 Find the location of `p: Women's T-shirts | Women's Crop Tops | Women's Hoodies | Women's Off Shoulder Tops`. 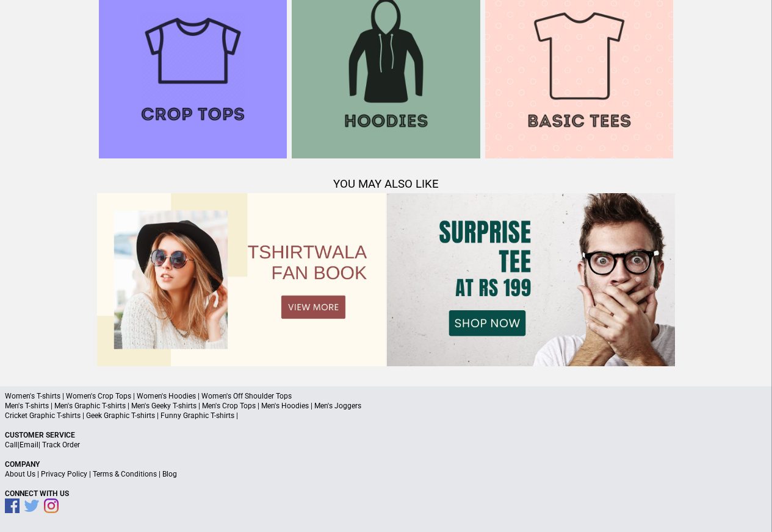

p: Women's T-shirts | Women's Crop Tops | Women's Hoodies | Women's Off Shoulder Tops is located at coordinates (386, 397).